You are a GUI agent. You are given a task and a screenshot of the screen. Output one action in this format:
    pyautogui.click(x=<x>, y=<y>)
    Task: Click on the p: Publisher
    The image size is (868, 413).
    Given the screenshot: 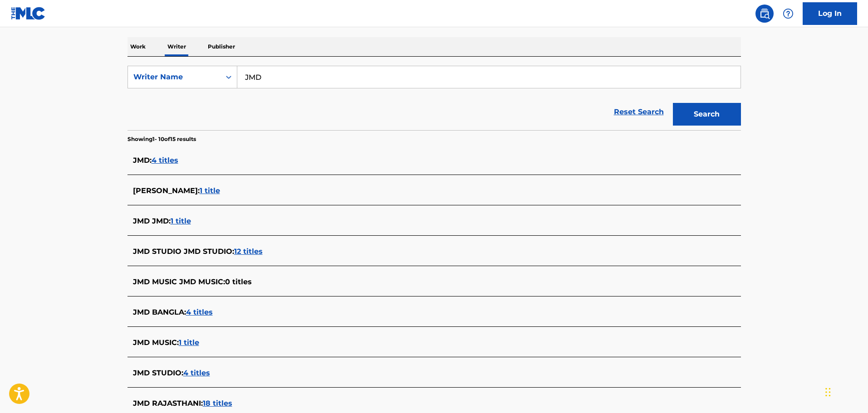 What is the action you would take?
    pyautogui.click(x=221, y=47)
    